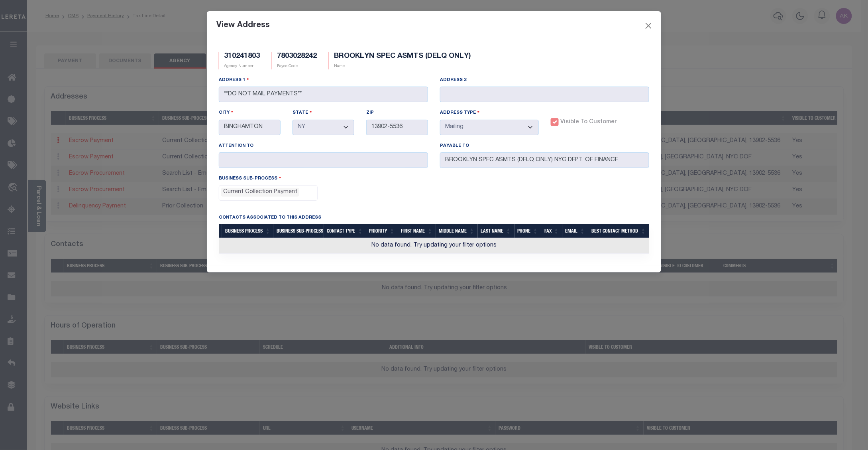  I want to click on h5: 310241803, so click(242, 56).